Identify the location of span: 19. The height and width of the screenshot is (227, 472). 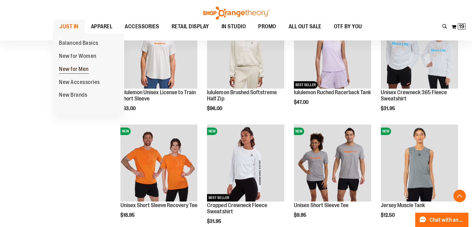
(461, 26).